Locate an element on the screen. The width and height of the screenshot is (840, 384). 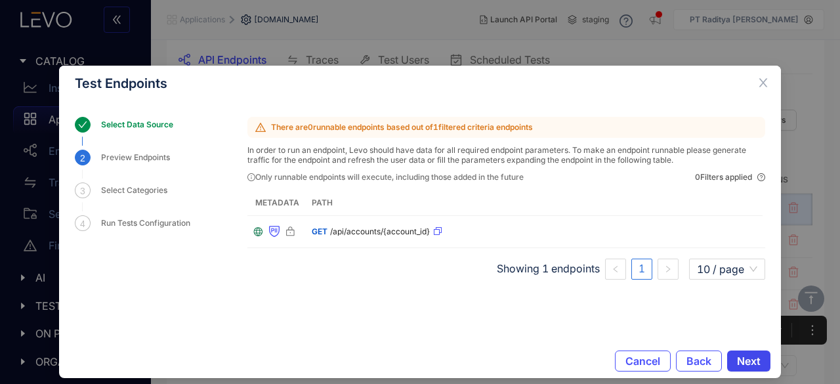
span: 3 is located at coordinates (83, 191).